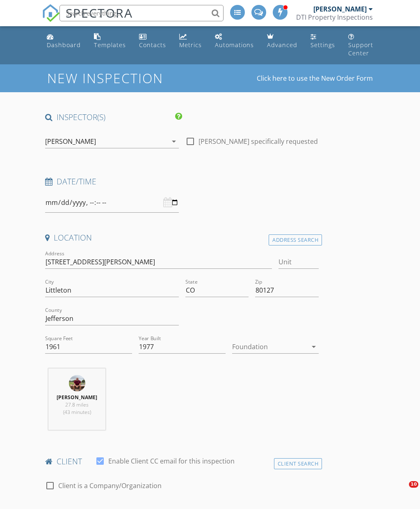 The image size is (420, 509). Describe the element at coordinates (76, 405) in the screenshot. I see `span: 27.8 miles` at that location.